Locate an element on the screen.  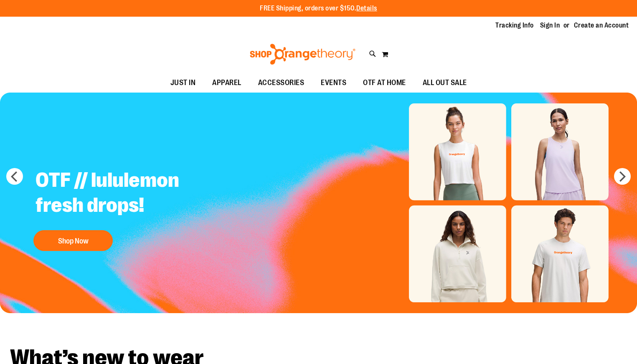
a: Create an Account is located at coordinates (601, 25).